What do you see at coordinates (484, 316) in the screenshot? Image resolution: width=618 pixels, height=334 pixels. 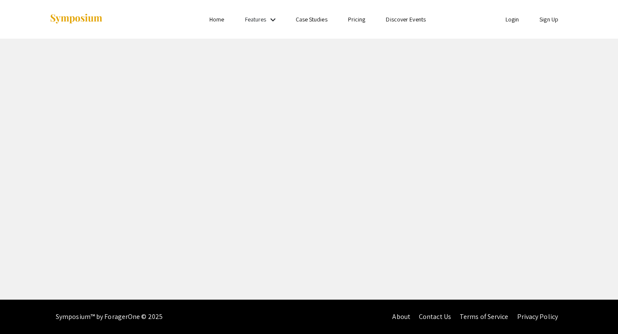 I see `a: Terms of Service` at bounding box center [484, 316].